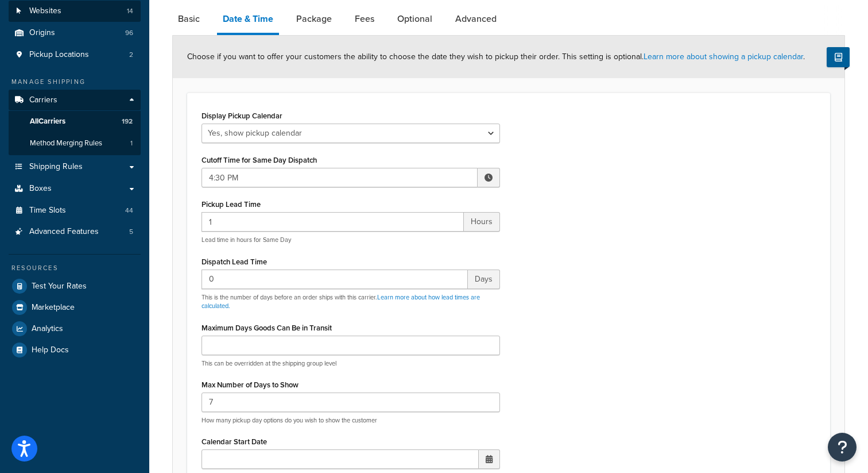  Describe the element at coordinates (56, 167) in the screenshot. I see `span: Shipping Rules` at that location.